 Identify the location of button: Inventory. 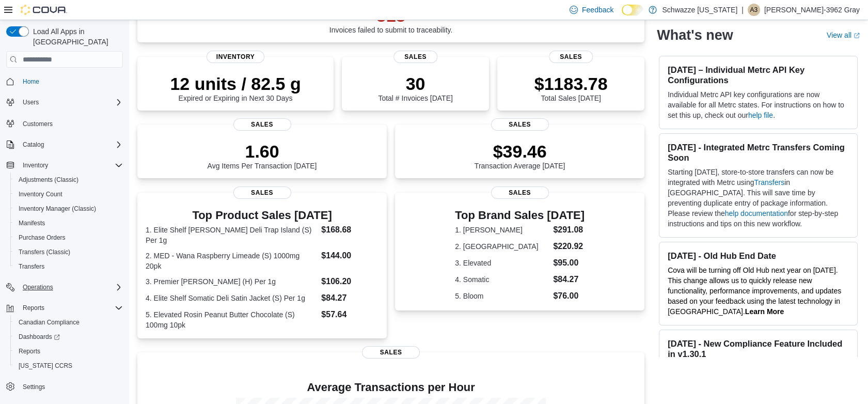
(65, 165).